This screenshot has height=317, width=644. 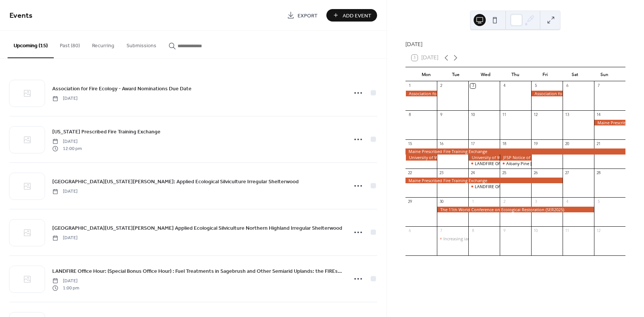 What do you see at coordinates (421, 93) in the screenshot?
I see `div: Association for Fire Ecology - Wildland Fire Professional Certification Program Applications Due` at bounding box center [421, 93].